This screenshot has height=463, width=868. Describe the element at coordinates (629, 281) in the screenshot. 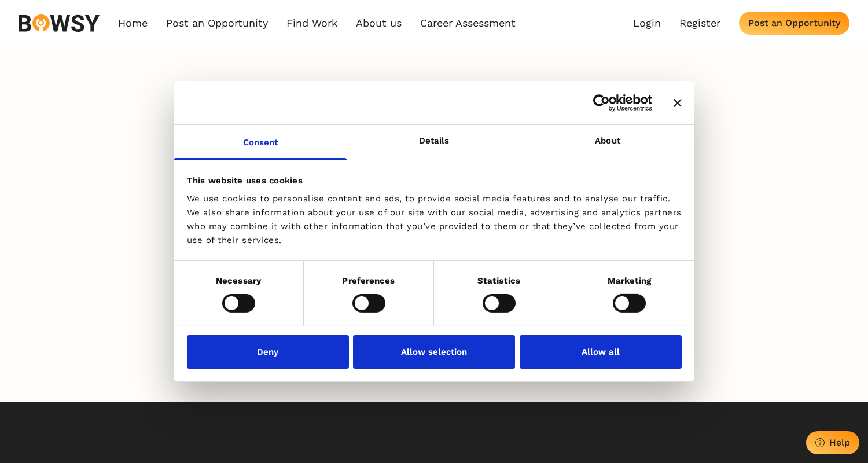

I see `strong: Marketing` at that location.